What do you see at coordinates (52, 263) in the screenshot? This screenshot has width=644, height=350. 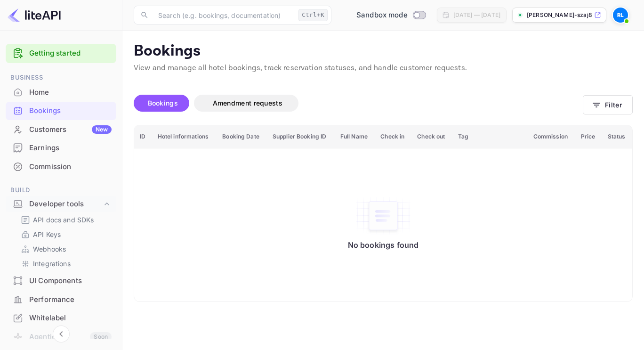 I see `p: Integrations` at bounding box center [52, 263].